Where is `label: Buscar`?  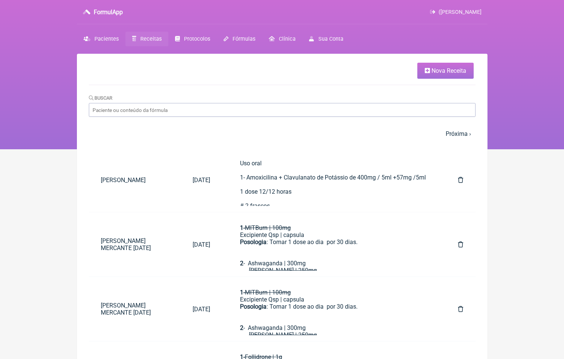
label: Buscar is located at coordinates (101, 98).